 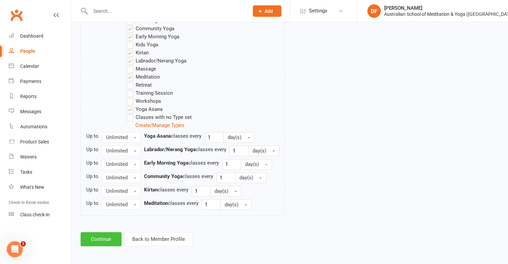 What do you see at coordinates (40, 187) in the screenshot?
I see `a: What's New` at bounding box center [40, 187].